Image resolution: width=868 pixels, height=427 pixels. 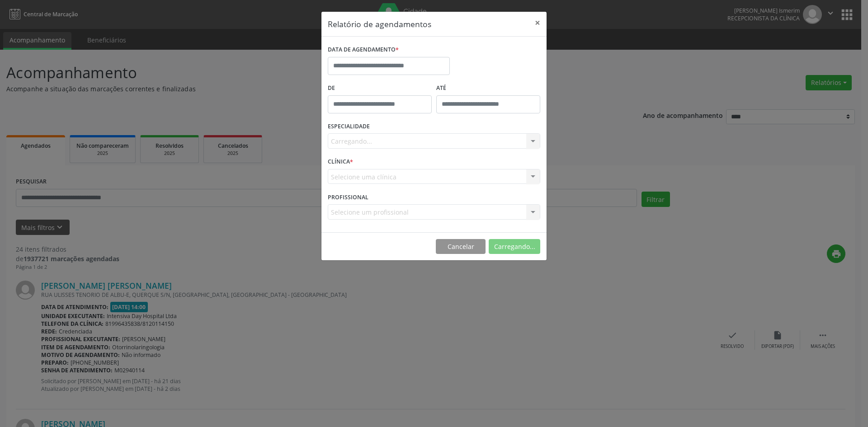 I want to click on label: DATA DE AGENDAMENTO, so click(x=363, y=50).